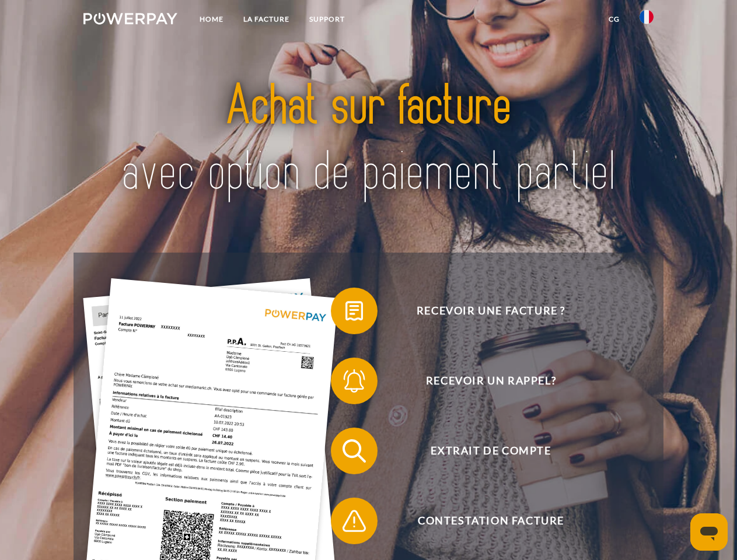 This screenshot has width=737, height=560. Describe the element at coordinates (211, 19) in the screenshot. I see `a: Home` at that location.